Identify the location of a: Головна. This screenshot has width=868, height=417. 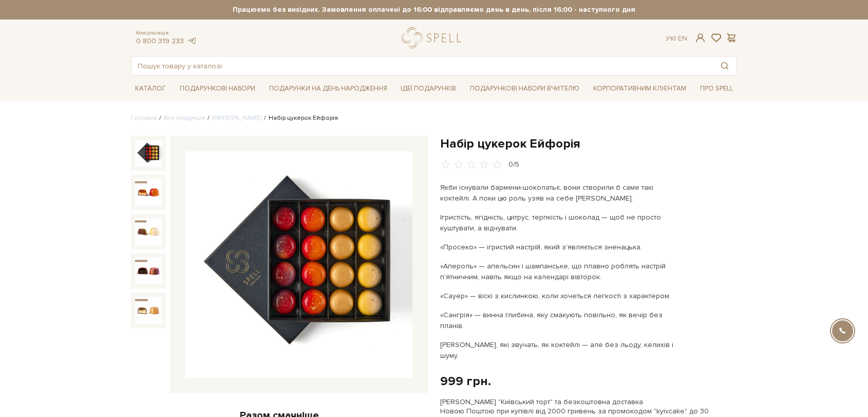
(144, 118).